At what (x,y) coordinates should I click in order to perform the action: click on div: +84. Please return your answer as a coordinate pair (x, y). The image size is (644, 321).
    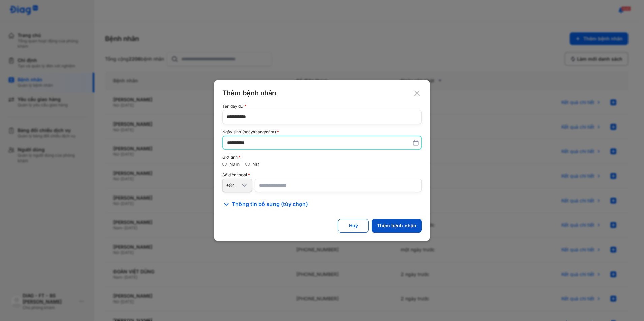
    Looking at the image, I should click on (233, 185).